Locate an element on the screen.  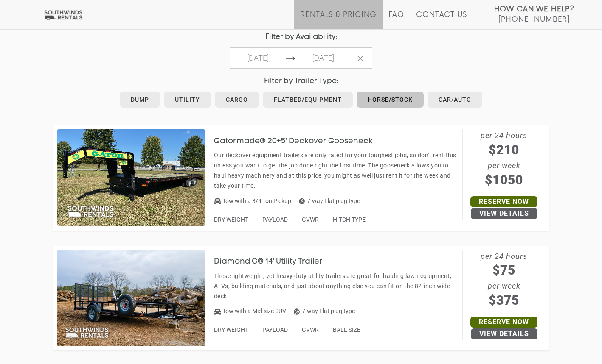
span: $75 is located at coordinates (504, 270).